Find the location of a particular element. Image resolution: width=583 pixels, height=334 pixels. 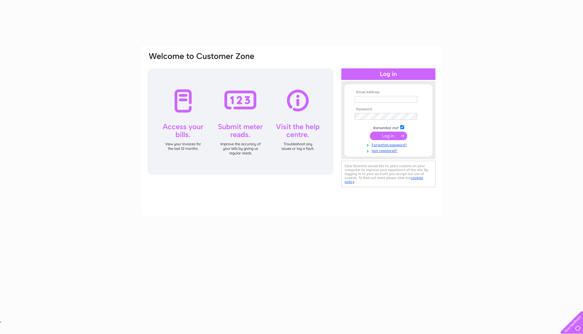

th: Email Address: is located at coordinates (389, 92).